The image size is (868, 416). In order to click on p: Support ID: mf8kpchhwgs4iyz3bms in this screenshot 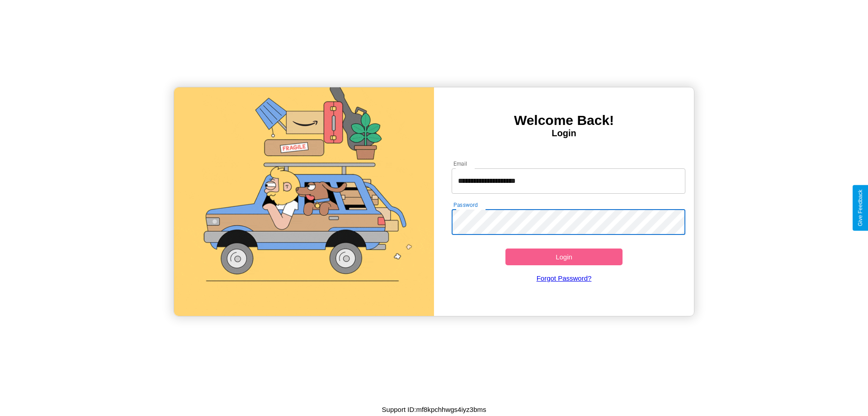, I will do `click(434, 409)`.